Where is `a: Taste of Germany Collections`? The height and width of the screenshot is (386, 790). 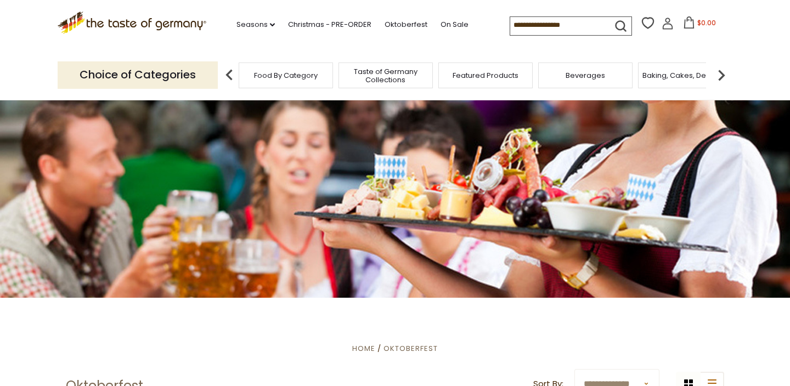 a: Taste of Germany Collections is located at coordinates (386, 76).